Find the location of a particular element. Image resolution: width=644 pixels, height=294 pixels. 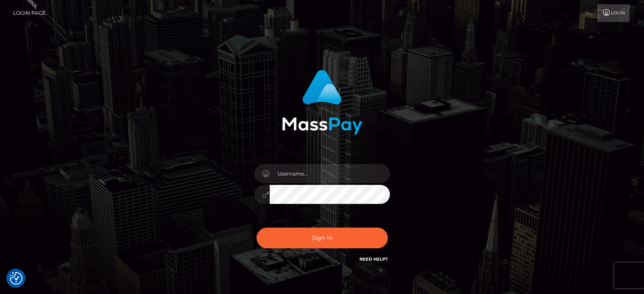

img: MassPay Login is located at coordinates (322, 102).